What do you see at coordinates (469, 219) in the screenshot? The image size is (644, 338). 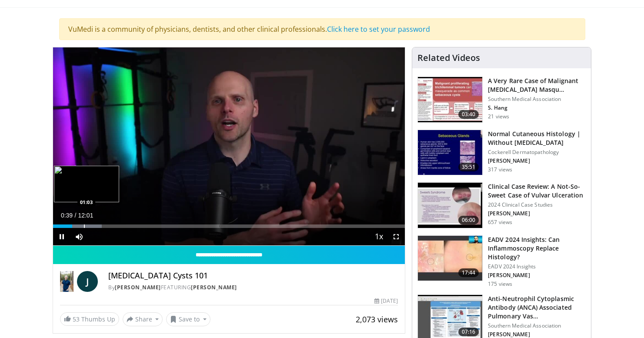 I see `span: 06:00` at bounding box center [469, 219].